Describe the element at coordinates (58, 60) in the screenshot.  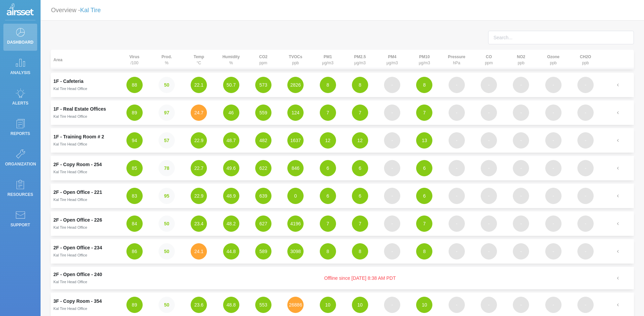
I see `strong: Area` at that location.